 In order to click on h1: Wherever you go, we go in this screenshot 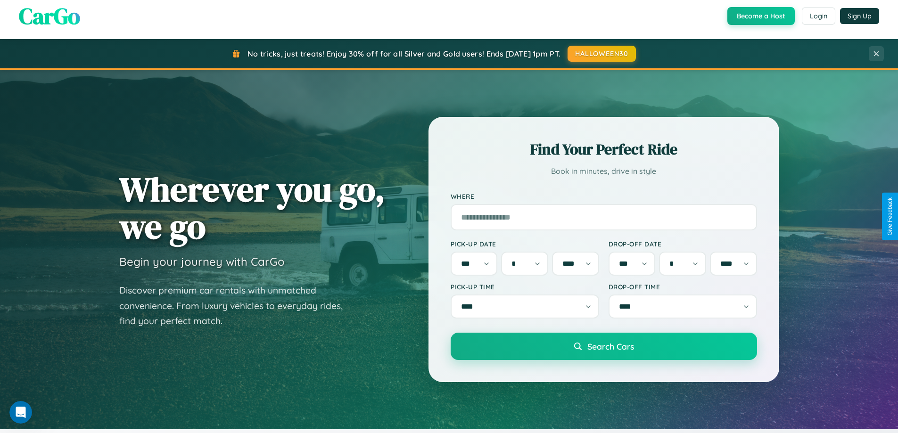, I will do `click(252, 208)`.